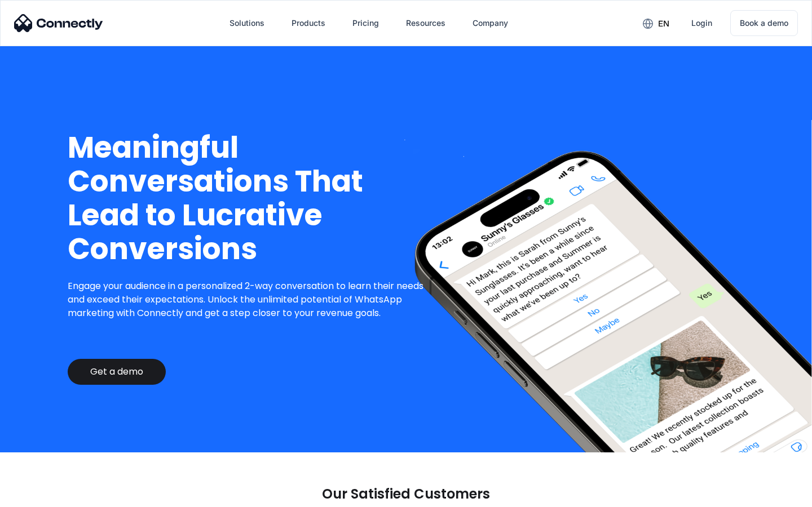 This screenshot has height=507, width=812. What do you see at coordinates (250, 198) in the screenshot?
I see `h1: Meaningful Conversations That Lead to Lucrative Conversions` at bounding box center [250, 198].